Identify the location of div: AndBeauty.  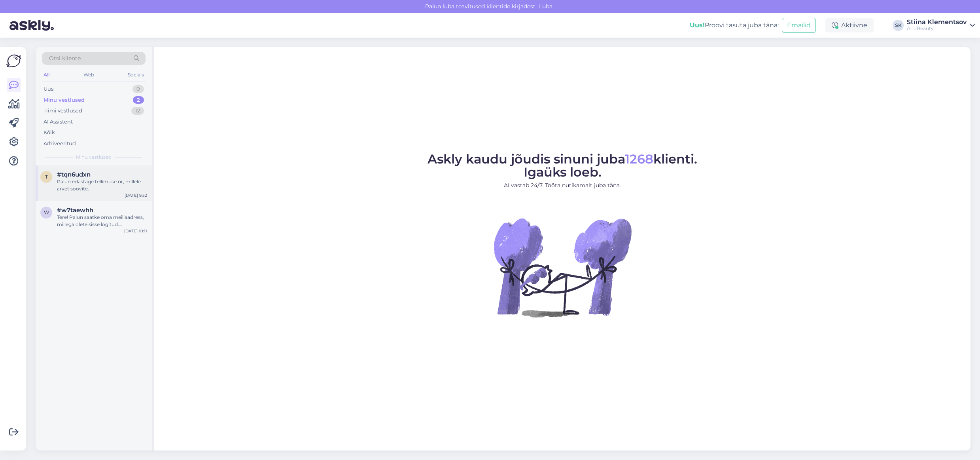
(937, 29).